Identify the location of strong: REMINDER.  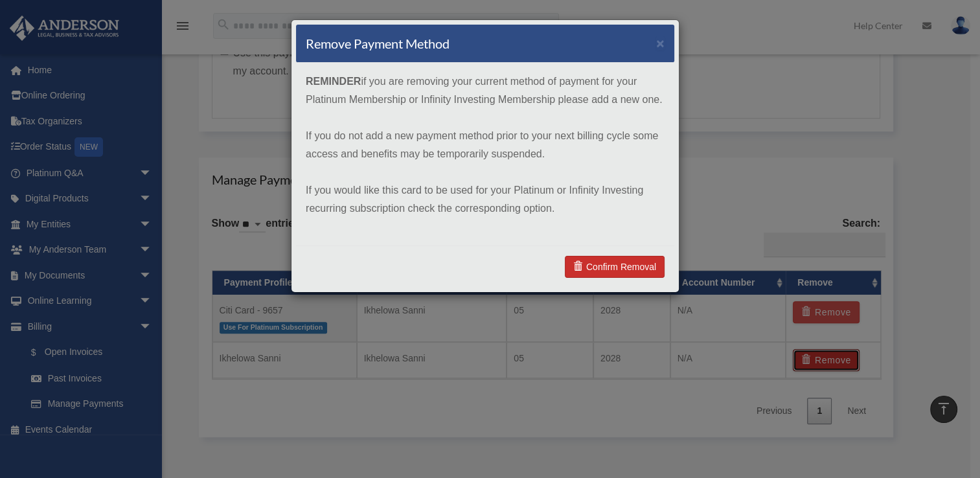
(333, 81).